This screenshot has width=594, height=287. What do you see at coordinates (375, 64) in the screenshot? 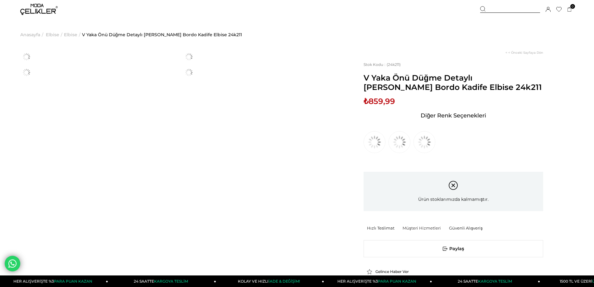
I see `span: Stok Kodu` at bounding box center [375, 64].